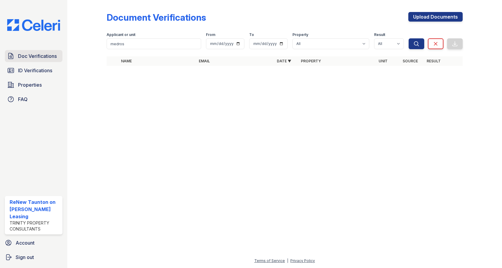 The width and height of the screenshot is (502, 268). I want to click on a: Sign out, so click(34, 257).